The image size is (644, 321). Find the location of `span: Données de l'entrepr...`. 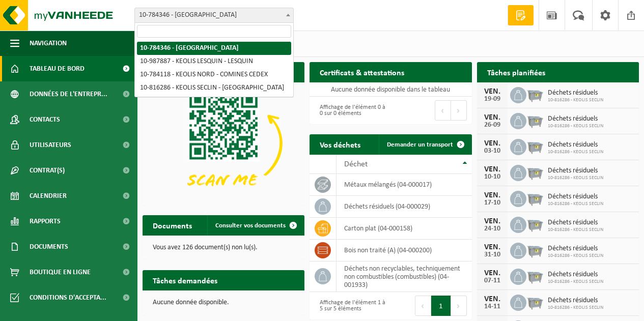

span: Données de l'entrepr... is located at coordinates (68, 95).